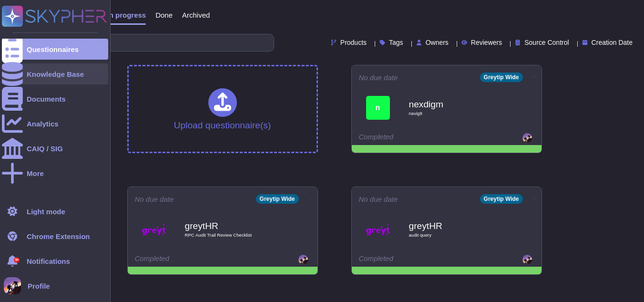 The width and height of the screenshot is (644, 302). I want to click on span: Reviewers, so click(486, 43).